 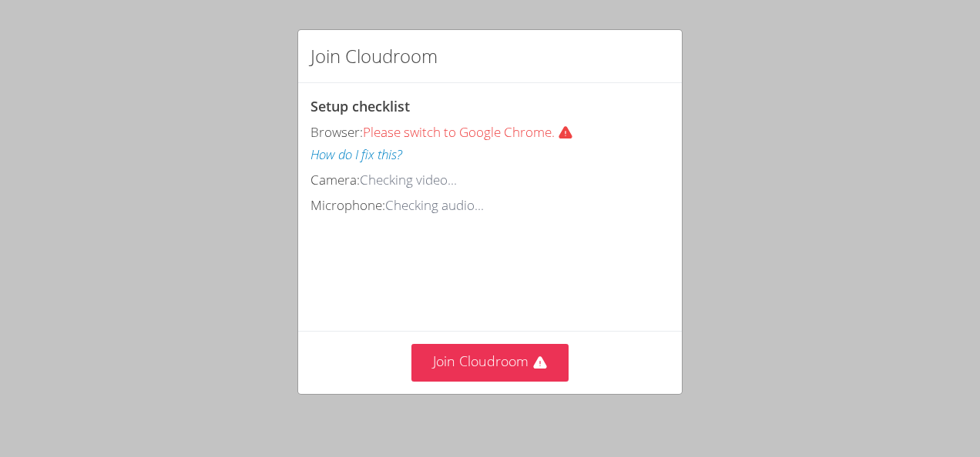 I want to click on button: How do I fix this?, so click(x=356, y=155).